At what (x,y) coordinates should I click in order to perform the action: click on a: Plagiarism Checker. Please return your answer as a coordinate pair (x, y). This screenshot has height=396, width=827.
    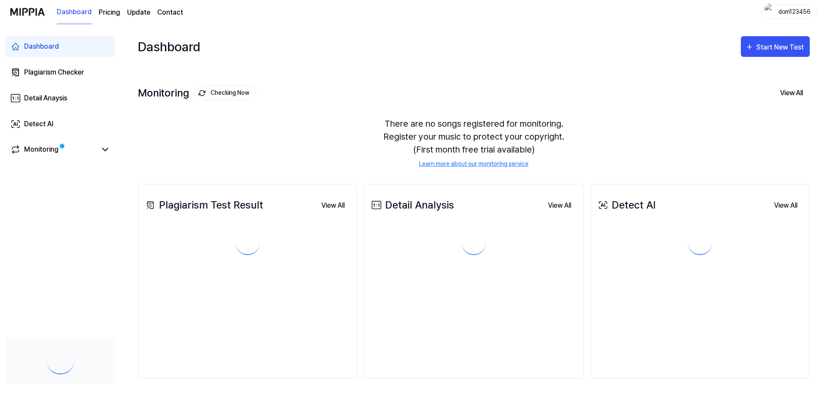
    Looking at the image, I should click on (60, 72).